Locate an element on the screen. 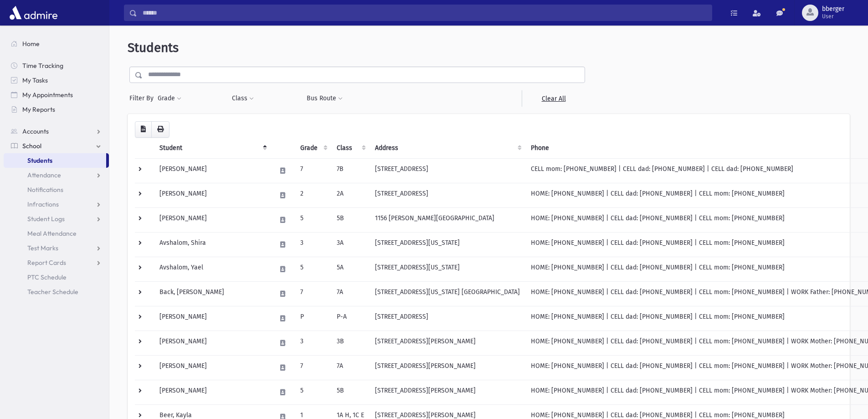 This screenshot has height=419, width=868. span: bberger is located at coordinates (833, 9).